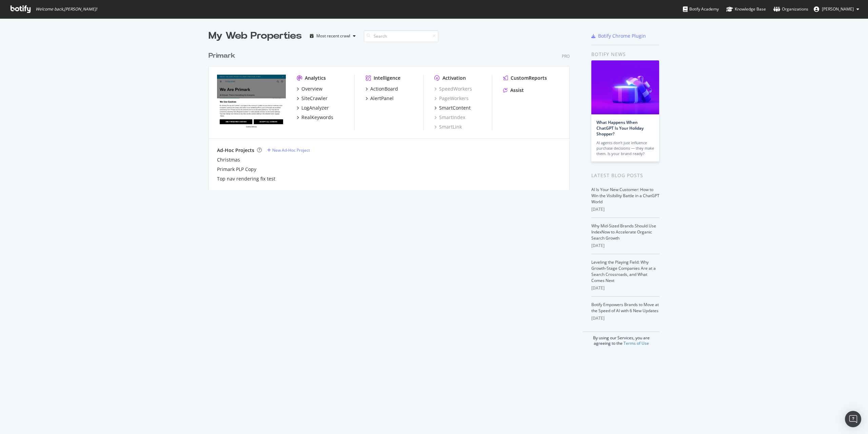 Image resolution: width=868 pixels, height=434 pixels. What do you see at coordinates (565, 56) in the screenshot?
I see `div: Pro` at bounding box center [565, 56].